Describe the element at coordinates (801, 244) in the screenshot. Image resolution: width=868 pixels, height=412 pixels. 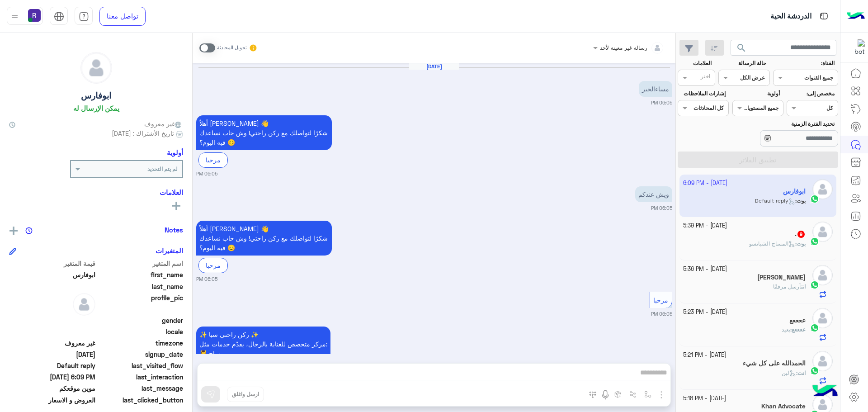
I see `span: بوت` at that location.